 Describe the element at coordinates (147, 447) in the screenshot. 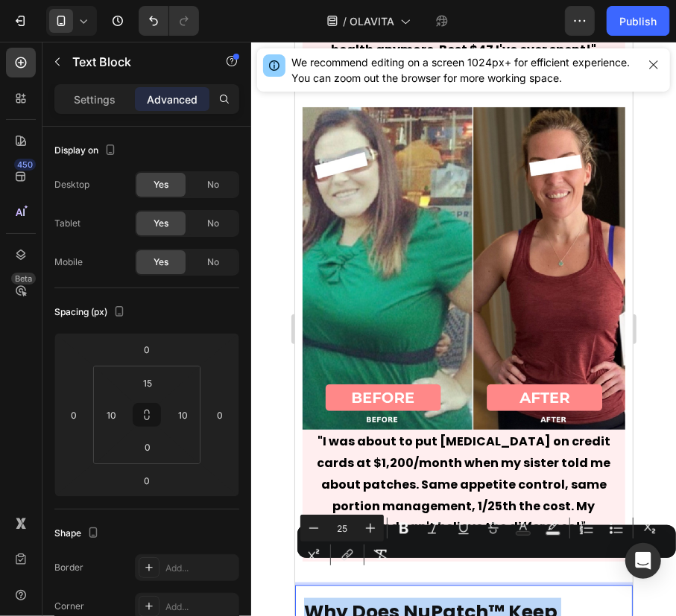

I see `input: 0px` at that location.